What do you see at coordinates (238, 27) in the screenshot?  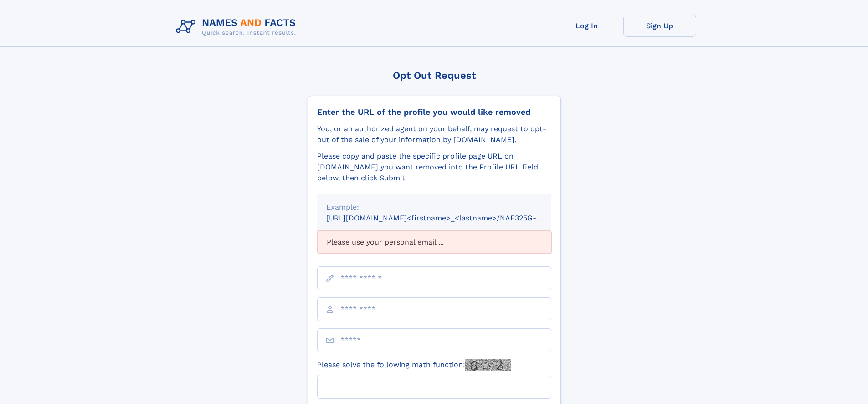 I see `img: Logo Names and Facts` at bounding box center [238, 27].